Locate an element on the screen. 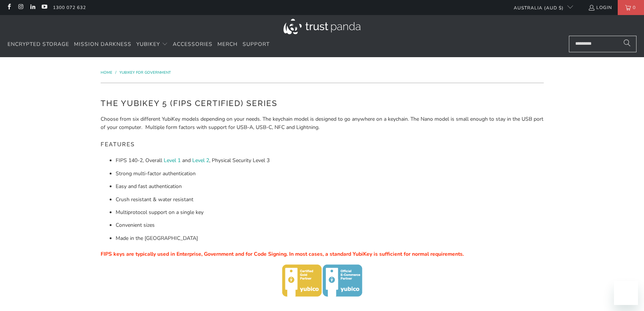  a: 1300 072 632 is located at coordinates (70, 7).